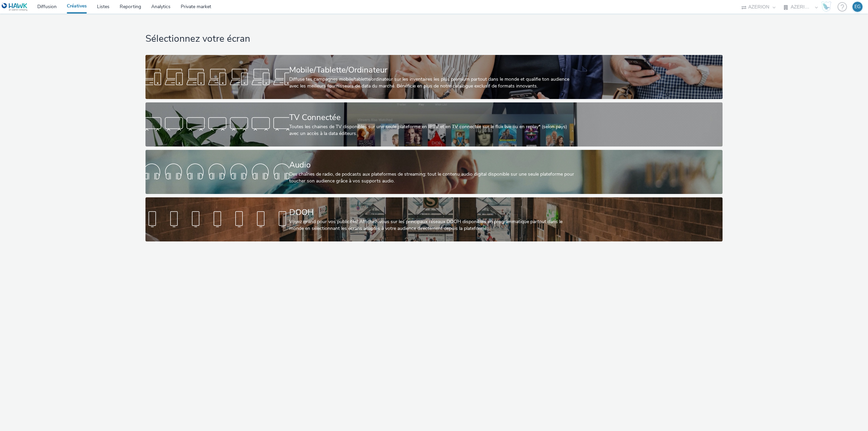  Describe the element at coordinates (433, 70) in the screenshot. I see `div: Mobile/Tablette/Ordinateur` at that location.